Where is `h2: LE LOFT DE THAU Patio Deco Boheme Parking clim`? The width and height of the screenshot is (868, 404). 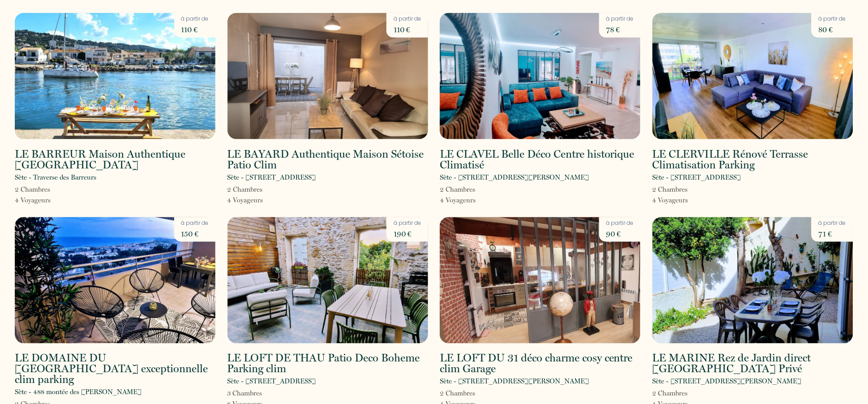 h2: LE LOFT DE THAU Patio Deco Boheme Parking clim is located at coordinates (328, 364).